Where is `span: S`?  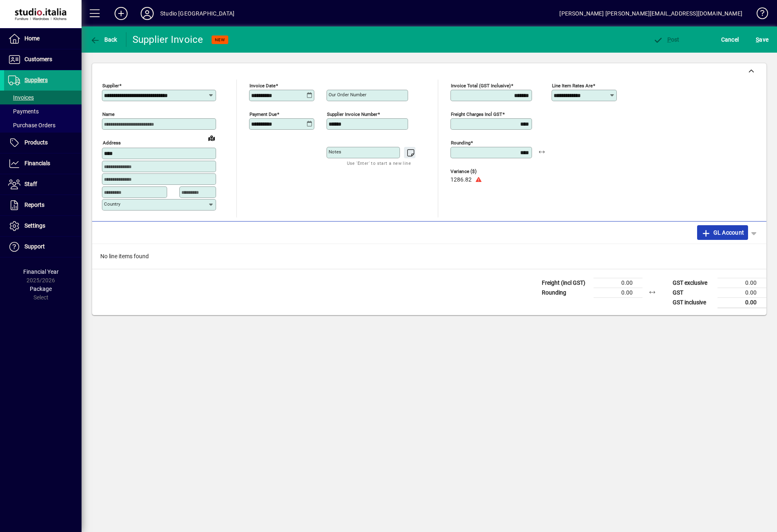
span: S is located at coordinates (758, 40).